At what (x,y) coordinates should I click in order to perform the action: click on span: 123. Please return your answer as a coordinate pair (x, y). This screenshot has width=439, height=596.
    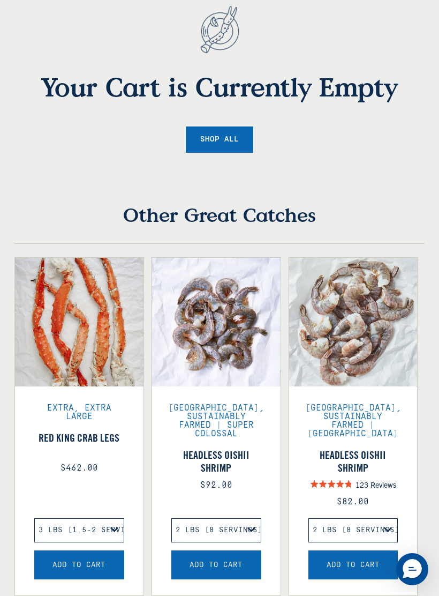
    Looking at the image, I should click on (362, 484).